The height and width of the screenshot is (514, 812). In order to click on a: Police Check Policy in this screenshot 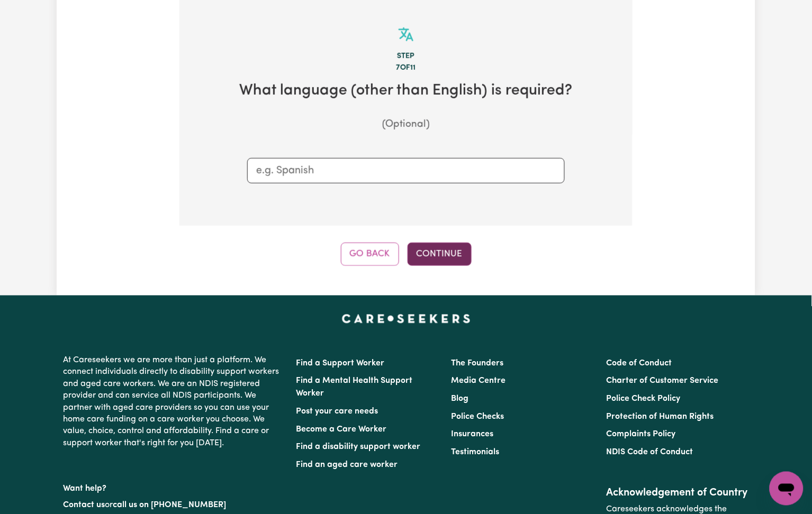, I will do `click(643, 399)`.